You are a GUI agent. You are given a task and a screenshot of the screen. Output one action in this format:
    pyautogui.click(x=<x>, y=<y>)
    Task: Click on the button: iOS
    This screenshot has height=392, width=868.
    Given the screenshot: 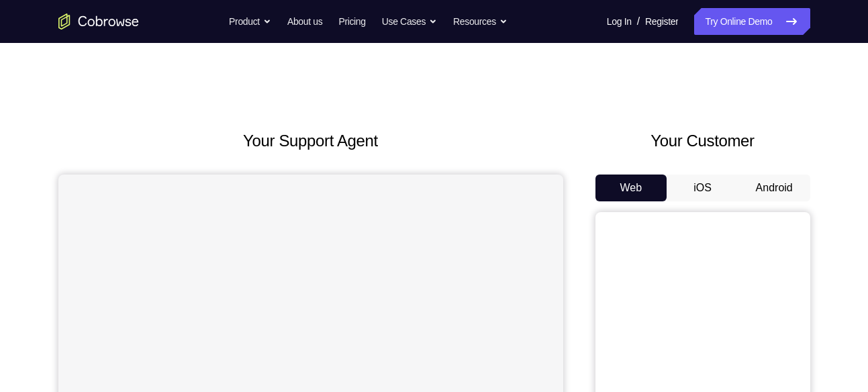 What is the action you would take?
    pyautogui.click(x=702, y=188)
    